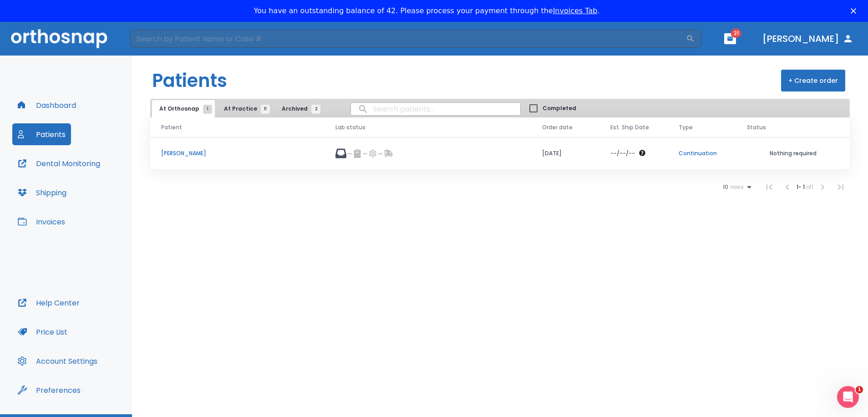 The image size is (868, 417). Describe the element at coordinates (49, 390) in the screenshot. I see `button: Preferences` at that location.